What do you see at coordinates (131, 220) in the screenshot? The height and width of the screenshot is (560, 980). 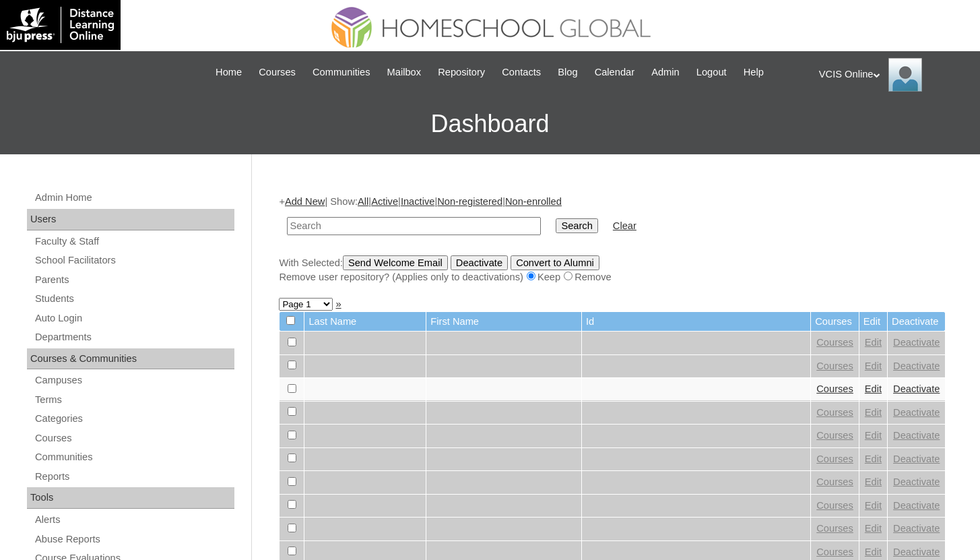 I see `div: Users` at bounding box center [131, 220].